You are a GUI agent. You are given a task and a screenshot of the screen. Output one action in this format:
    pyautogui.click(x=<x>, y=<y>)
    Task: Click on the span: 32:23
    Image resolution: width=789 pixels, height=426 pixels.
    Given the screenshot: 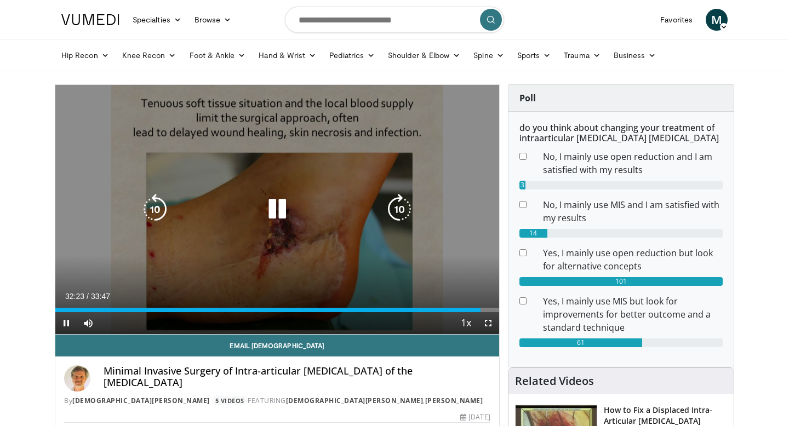 What is the action you would take?
    pyautogui.click(x=75, y=296)
    